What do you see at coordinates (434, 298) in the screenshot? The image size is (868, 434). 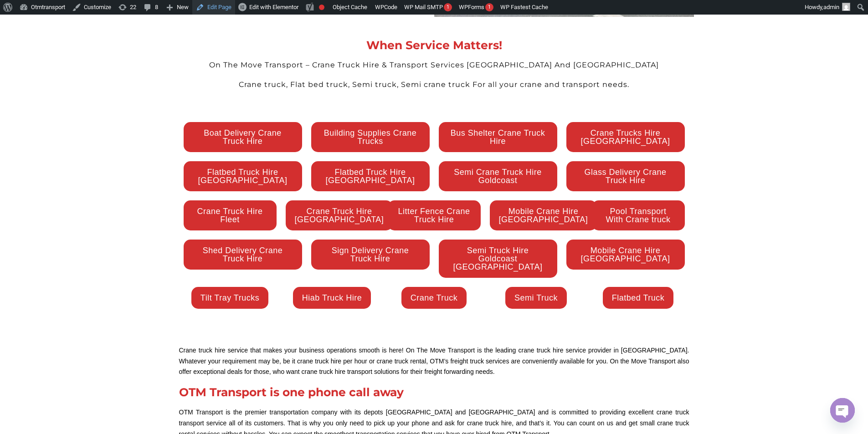 I see `span: Crane Truck` at bounding box center [434, 298].